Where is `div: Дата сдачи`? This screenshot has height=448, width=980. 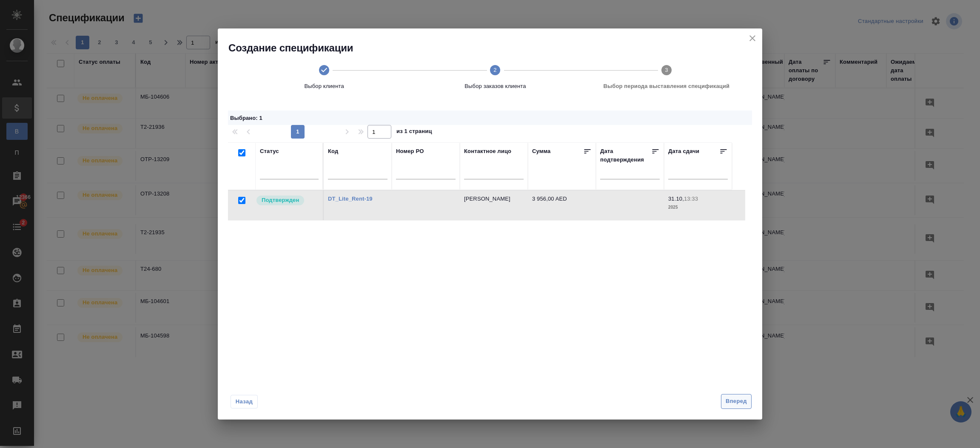
div: Дата сдачи is located at coordinates (684, 153).